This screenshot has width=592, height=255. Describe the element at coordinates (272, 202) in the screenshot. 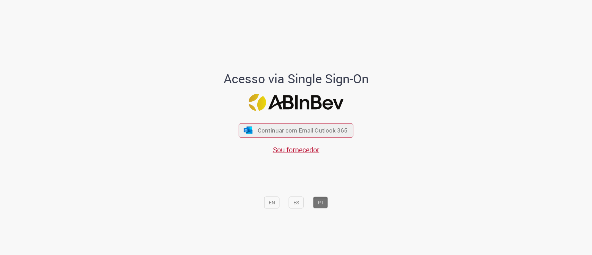

I see `button: EN` at that location.